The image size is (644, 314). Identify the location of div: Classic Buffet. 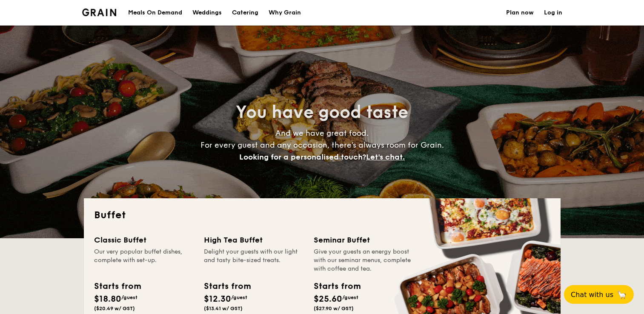
(144, 240).